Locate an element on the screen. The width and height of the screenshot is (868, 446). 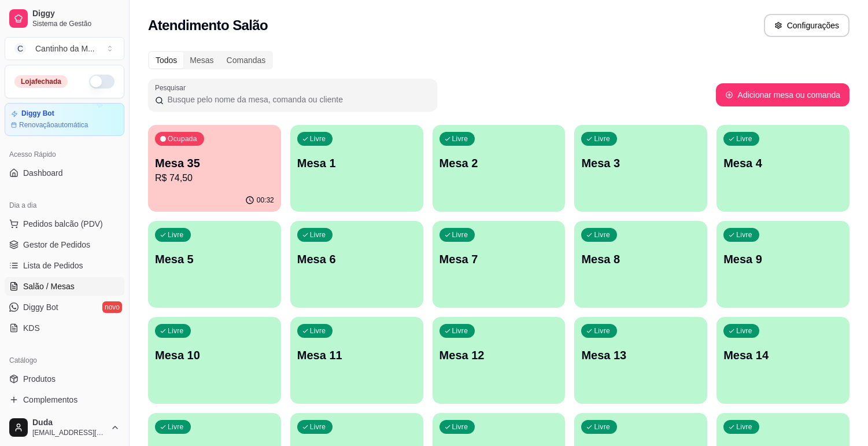
a: Diggy Botnovo is located at coordinates (64, 307).